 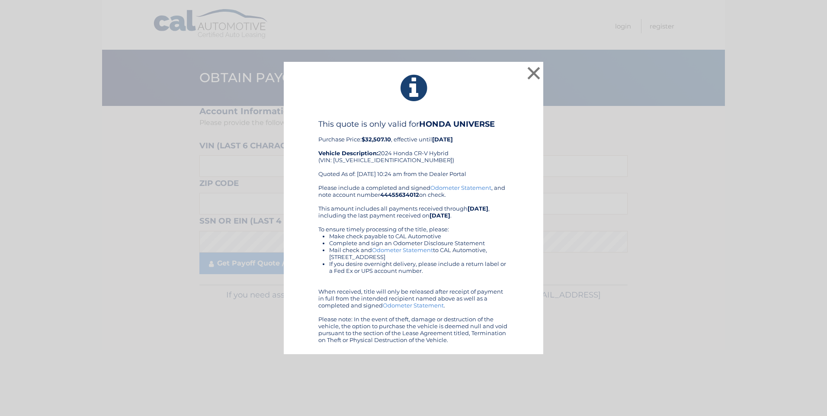 I want to click on b: 44455634012, so click(x=400, y=195).